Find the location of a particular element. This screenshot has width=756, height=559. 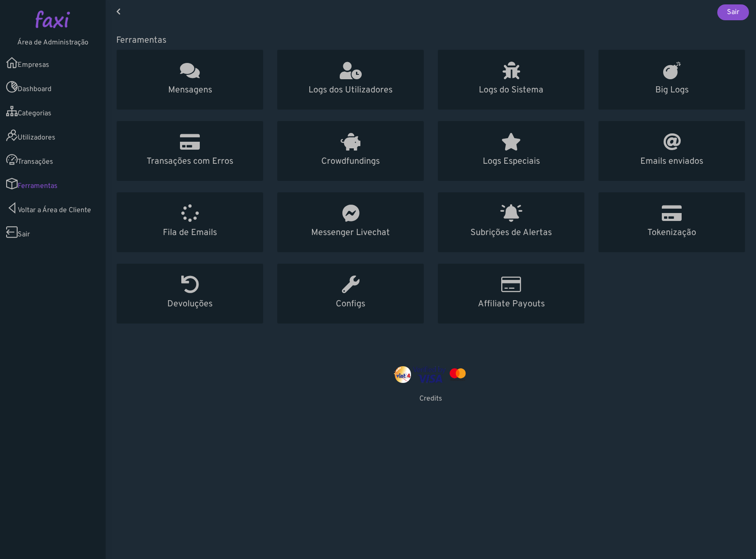

h5: Crowdfundings is located at coordinates (351, 161).